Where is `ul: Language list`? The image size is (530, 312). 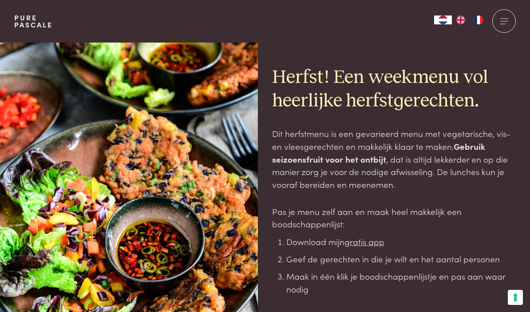
ul: Language list is located at coordinates (469, 20).